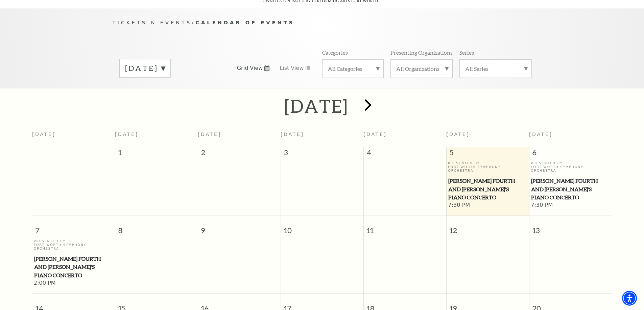 The width and height of the screenshot is (644, 310). I want to click on p: Categories, so click(335, 52).